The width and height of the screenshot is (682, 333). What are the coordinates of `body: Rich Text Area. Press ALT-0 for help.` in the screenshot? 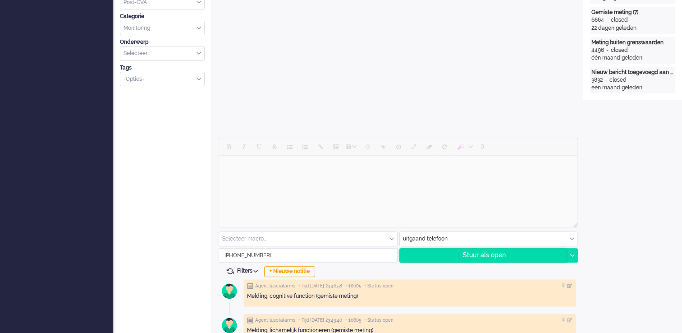 It's located at (179, 11).